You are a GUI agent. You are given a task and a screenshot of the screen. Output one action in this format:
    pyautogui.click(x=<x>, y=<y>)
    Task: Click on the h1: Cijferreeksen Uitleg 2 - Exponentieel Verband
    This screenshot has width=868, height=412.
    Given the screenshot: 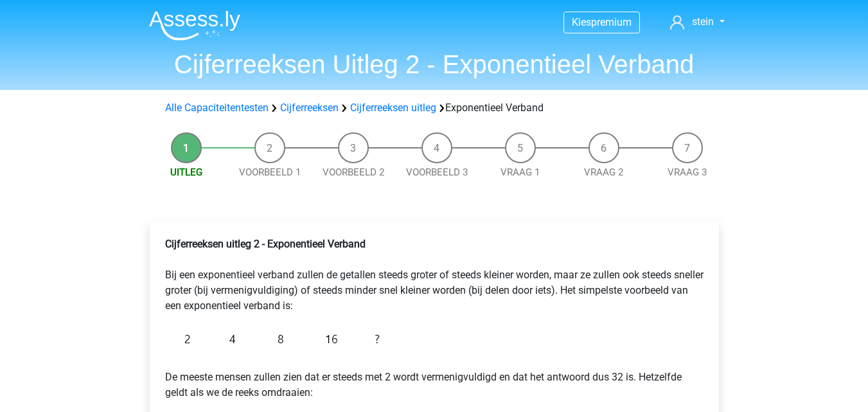 What is the action you would take?
    pyautogui.click(x=434, y=64)
    